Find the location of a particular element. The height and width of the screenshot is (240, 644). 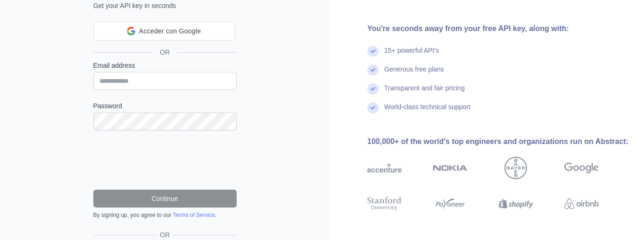

a: Terms of Service is located at coordinates (194, 215).